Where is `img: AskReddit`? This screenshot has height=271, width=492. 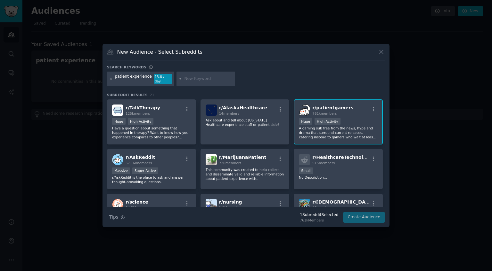
img: AskReddit is located at coordinates (117, 160).